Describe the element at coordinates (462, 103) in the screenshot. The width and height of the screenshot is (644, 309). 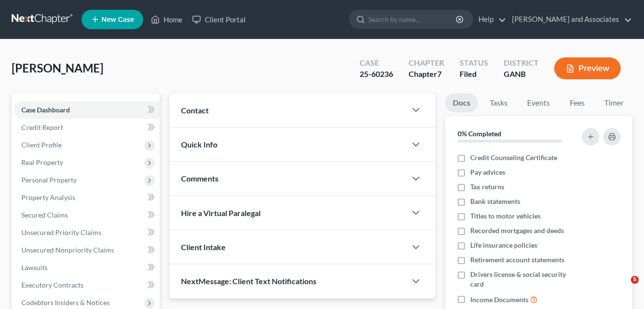
I see `a: Docs` at that location.